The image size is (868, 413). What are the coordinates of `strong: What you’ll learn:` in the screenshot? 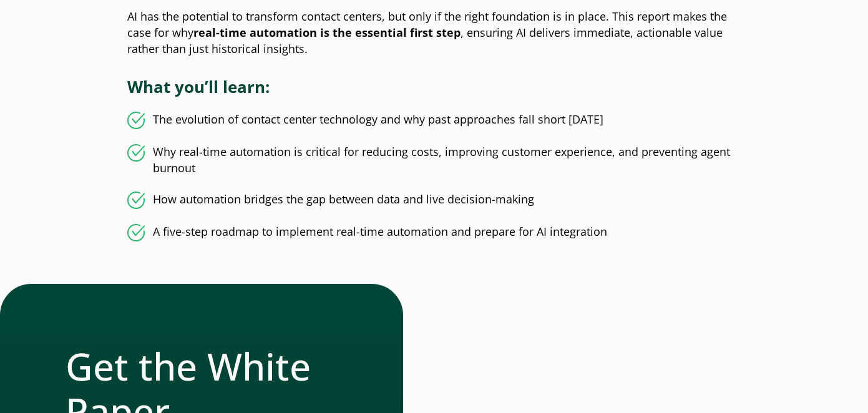 It's located at (199, 87).